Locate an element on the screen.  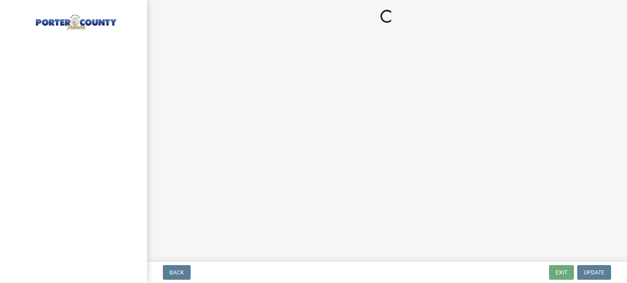
img: Porter County, Indiana is located at coordinates (75, 20).